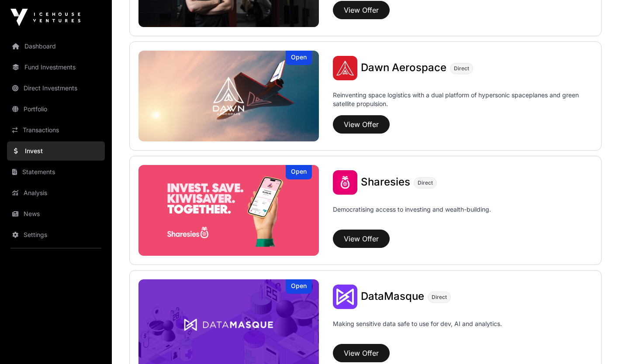 This screenshot has height=364, width=619. I want to click on a: News, so click(56, 214).